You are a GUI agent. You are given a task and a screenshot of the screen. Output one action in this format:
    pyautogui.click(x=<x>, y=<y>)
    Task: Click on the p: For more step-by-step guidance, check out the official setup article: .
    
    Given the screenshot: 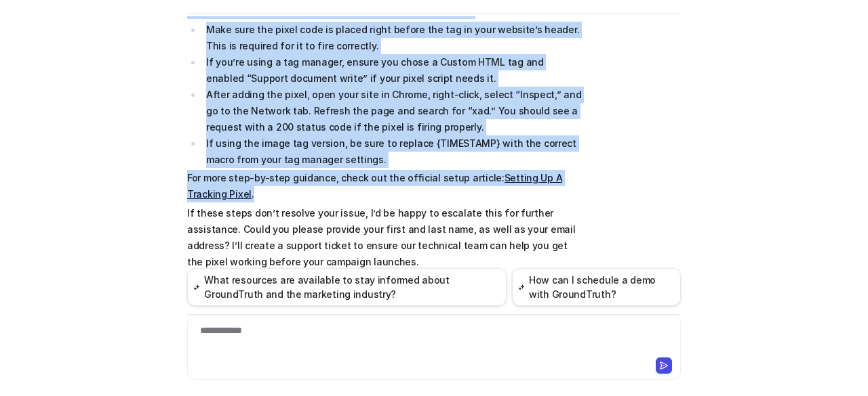 What is the action you would take?
    pyautogui.click(x=385, y=186)
    